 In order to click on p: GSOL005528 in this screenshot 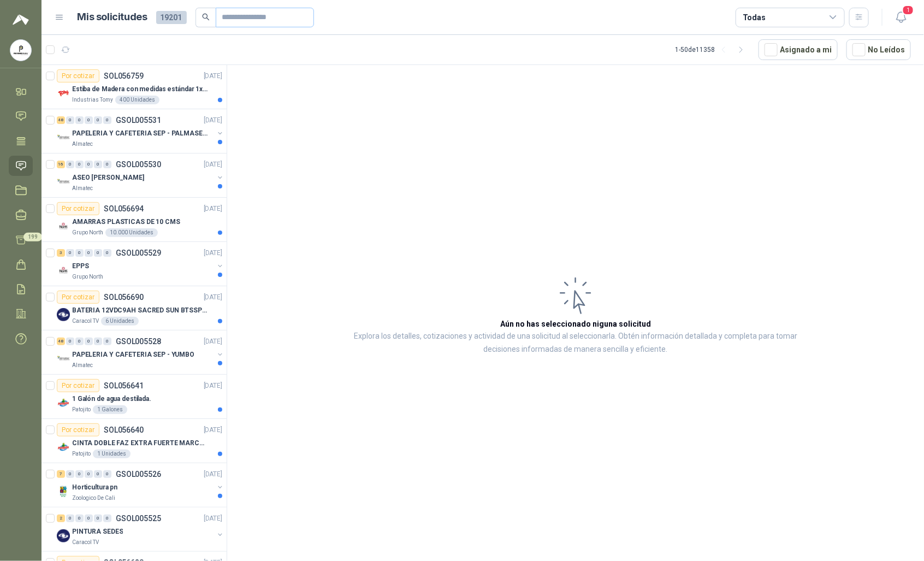, I will do `click(139, 341)`.